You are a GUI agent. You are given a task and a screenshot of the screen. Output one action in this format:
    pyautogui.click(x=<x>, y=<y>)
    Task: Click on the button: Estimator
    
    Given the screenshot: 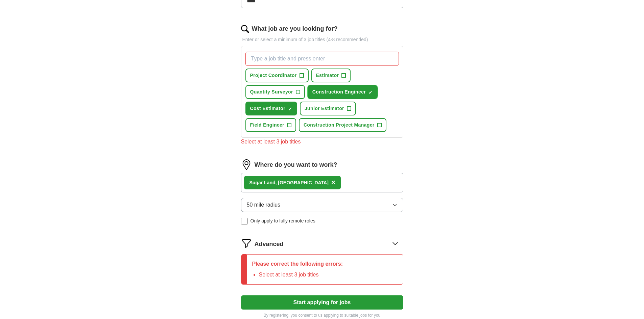 What is the action you would take?
    pyautogui.click(x=331, y=75)
    